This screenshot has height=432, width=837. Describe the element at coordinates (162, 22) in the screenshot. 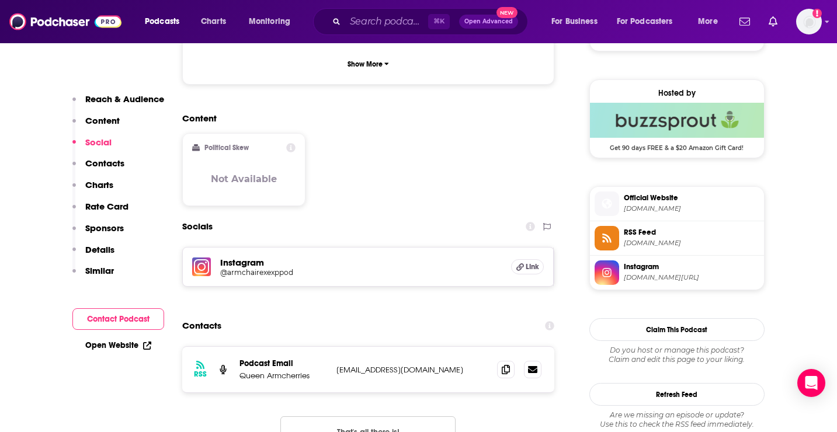

I see `span: Podcasts` at that location.